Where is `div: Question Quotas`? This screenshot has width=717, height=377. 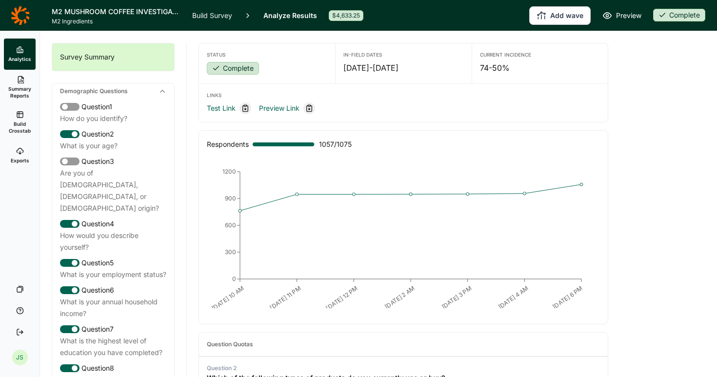
div: Question Quotas is located at coordinates (230, 344).